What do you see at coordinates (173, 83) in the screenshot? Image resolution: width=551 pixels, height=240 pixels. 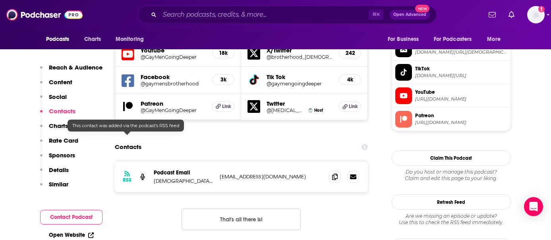 I see `h5: @gaymensbrotherhood` at bounding box center [173, 83].